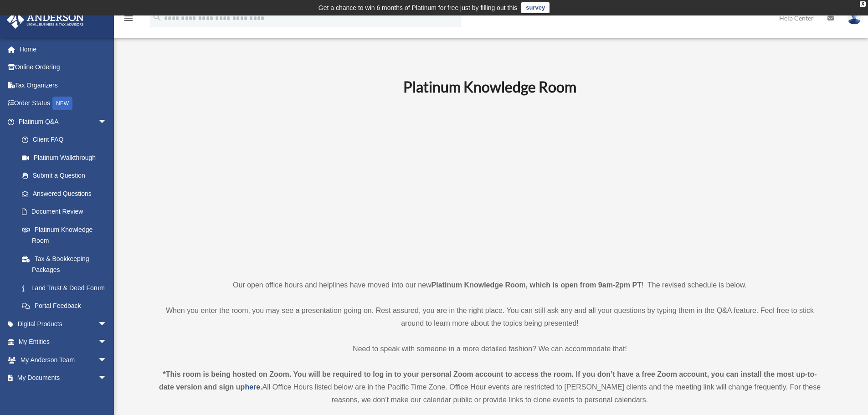 This screenshot has width=868, height=415. Describe the element at coordinates (63, 342) in the screenshot. I see `a: My Entitiesarrow_drop_down` at that location.